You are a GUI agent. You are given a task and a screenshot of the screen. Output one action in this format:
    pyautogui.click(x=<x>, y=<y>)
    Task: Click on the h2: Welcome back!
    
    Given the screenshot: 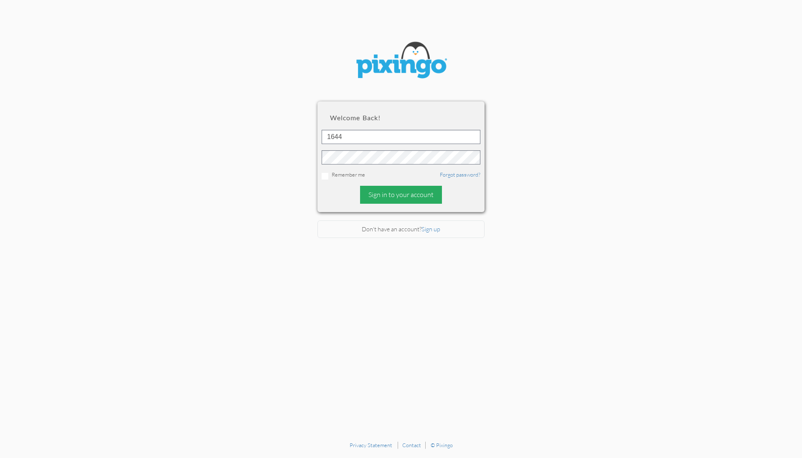 What is the action you would take?
    pyautogui.click(x=401, y=118)
    